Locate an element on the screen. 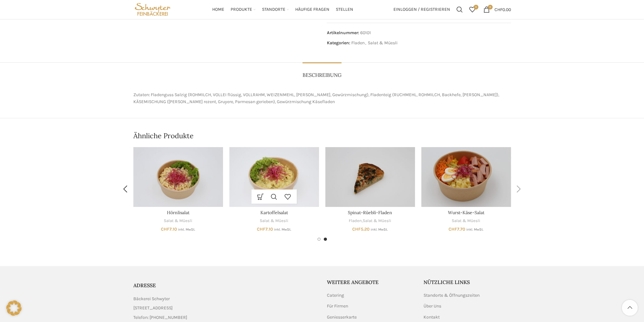  span: Standorte is located at coordinates (273, 9).